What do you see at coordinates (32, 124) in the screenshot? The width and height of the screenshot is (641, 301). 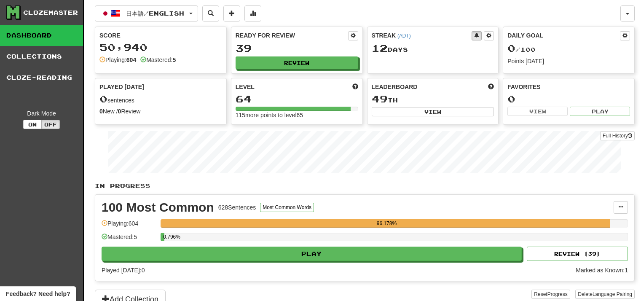 I see `button: On` at bounding box center [32, 124].